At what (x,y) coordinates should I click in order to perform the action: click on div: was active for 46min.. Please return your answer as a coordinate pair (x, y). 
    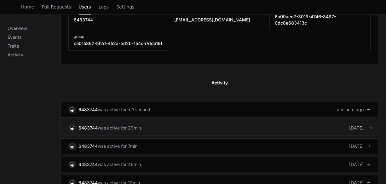
    Looking at the image, I should click on (120, 164).